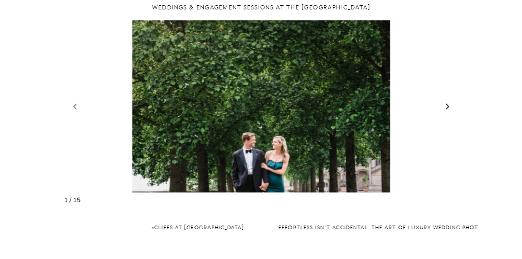 This screenshot has width=522, height=259. I want to click on div: 1 / 15, so click(261, 200).